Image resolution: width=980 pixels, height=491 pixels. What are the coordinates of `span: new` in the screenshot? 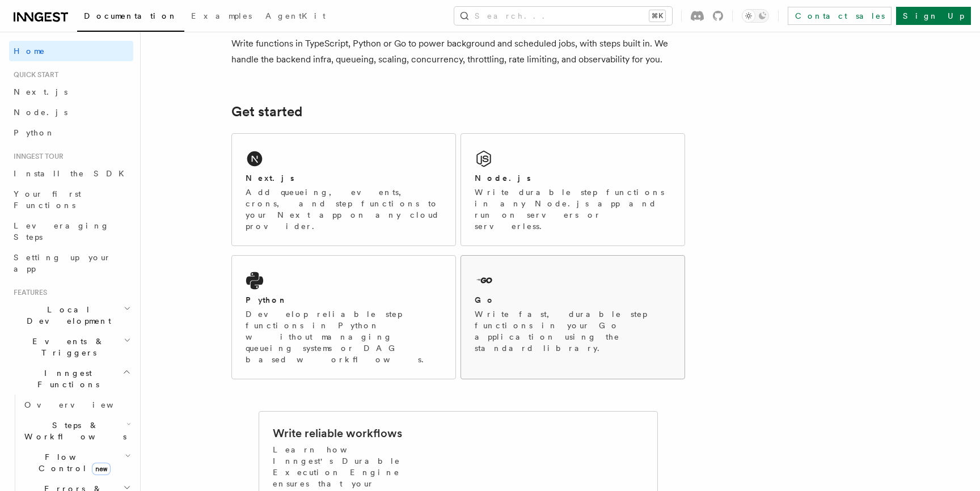 It's located at (101, 469).